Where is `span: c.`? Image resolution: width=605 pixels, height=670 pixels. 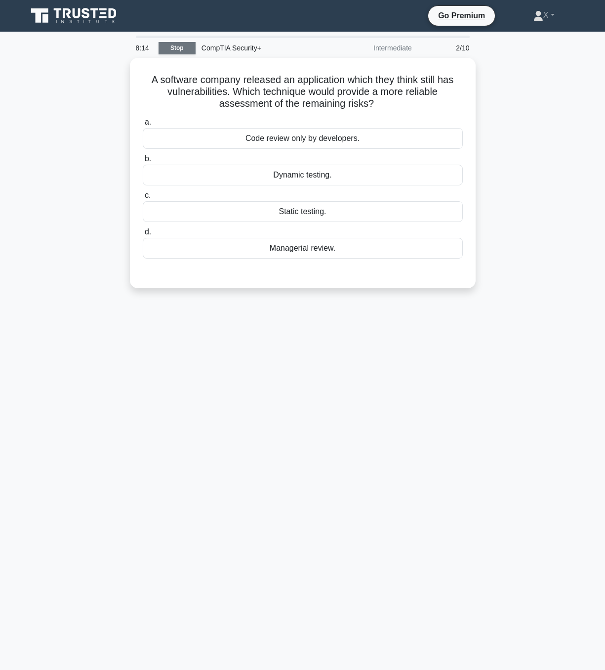 span: c. is located at coordinates (148, 195).